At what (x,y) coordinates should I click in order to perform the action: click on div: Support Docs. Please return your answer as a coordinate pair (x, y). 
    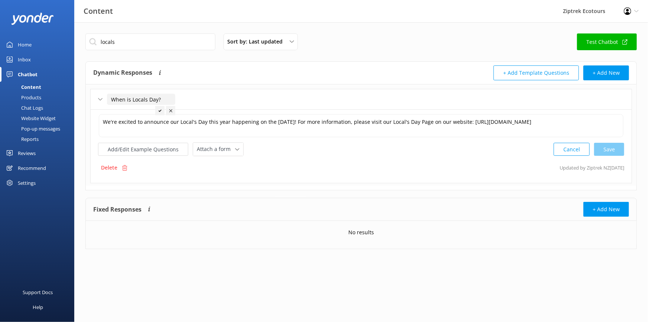
    Looking at the image, I should click on (38, 292).